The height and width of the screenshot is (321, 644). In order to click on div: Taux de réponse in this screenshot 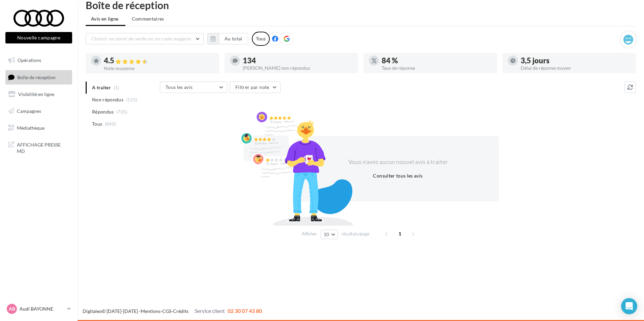, I will do `click(437, 68)`.